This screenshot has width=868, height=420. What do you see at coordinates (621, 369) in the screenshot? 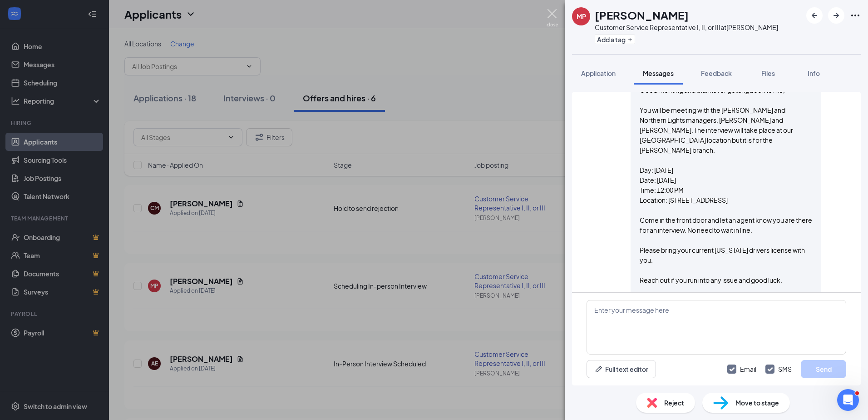
I see `button: Full text editorPen` at bounding box center [621, 369].